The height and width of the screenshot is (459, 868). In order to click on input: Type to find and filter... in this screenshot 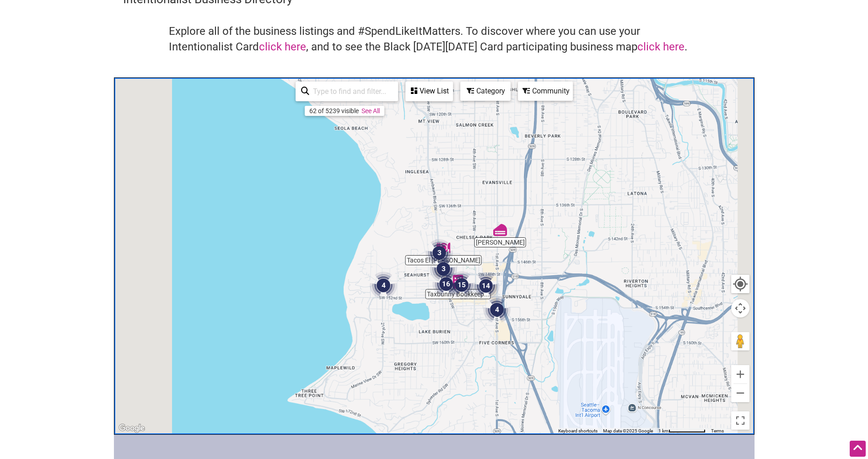, I will do `click(351, 91)`.